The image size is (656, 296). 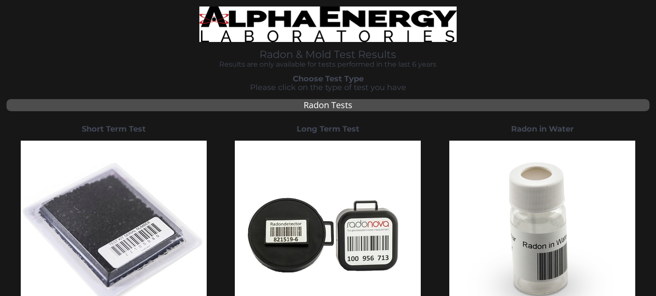 What do you see at coordinates (542, 129) in the screenshot?
I see `strong: Radon in Water` at bounding box center [542, 129].